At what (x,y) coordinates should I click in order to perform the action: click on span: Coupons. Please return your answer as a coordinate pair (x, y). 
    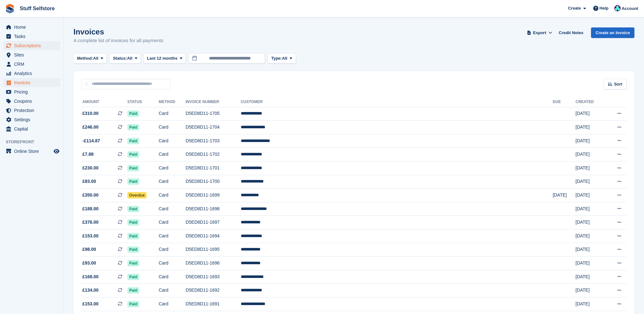
    Looking at the image, I should click on (33, 101).